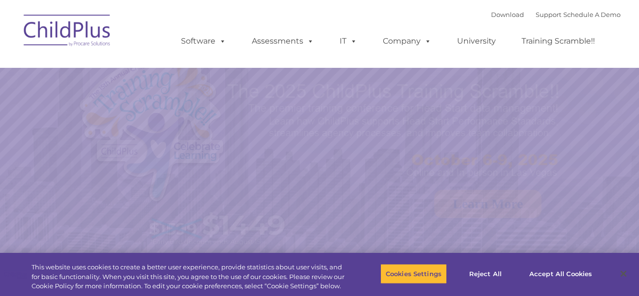 The image size is (639, 296). What do you see at coordinates (413, 274) in the screenshot?
I see `button: Cookies Settings` at bounding box center [413, 274].